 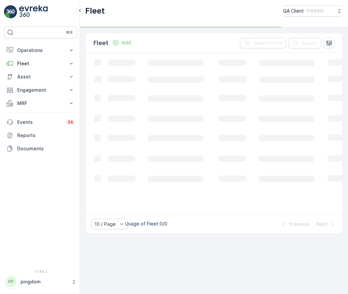 I want to click on button: Engagement, so click(x=40, y=90).